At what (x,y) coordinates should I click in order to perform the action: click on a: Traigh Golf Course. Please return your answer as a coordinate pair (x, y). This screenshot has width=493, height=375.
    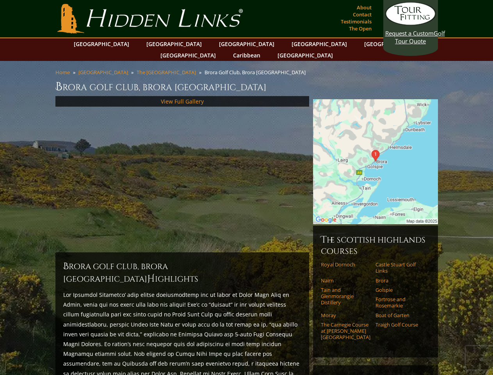
    Looking at the image, I should click on (400, 324).